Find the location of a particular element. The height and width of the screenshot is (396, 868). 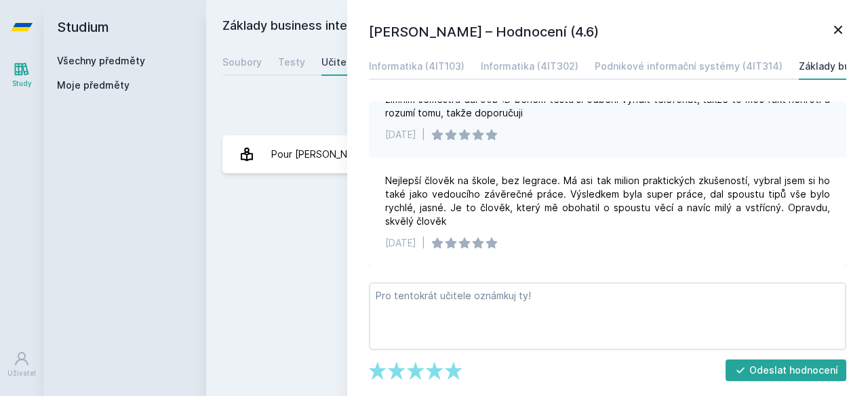

div: Testy is located at coordinates (292, 62).